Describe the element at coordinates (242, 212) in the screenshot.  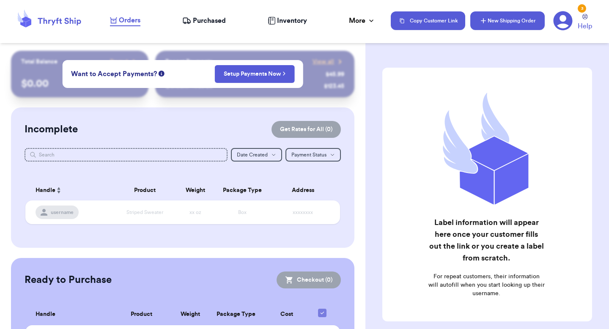
I see `span: Box` at that location.